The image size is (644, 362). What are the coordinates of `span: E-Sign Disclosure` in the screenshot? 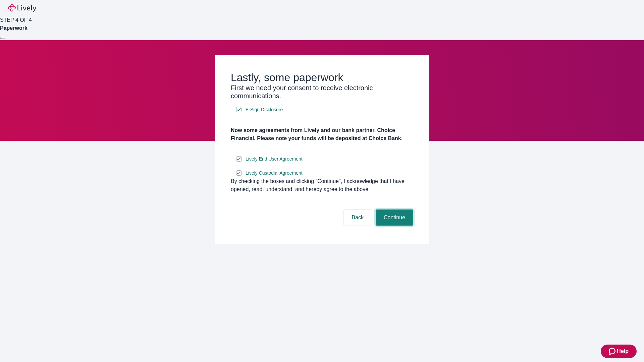 It's located at (264, 110).